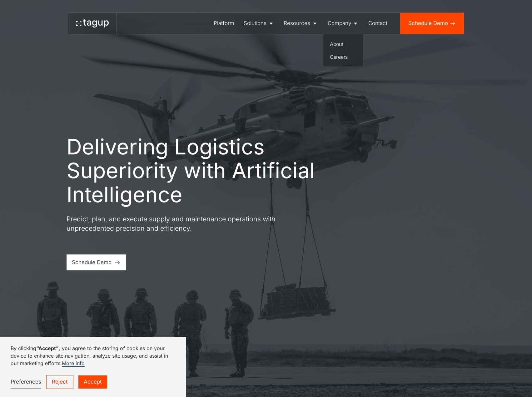 The height and width of the screenshot is (397, 532). What do you see at coordinates (73, 364) in the screenshot?
I see `a: More info` at bounding box center [73, 364].